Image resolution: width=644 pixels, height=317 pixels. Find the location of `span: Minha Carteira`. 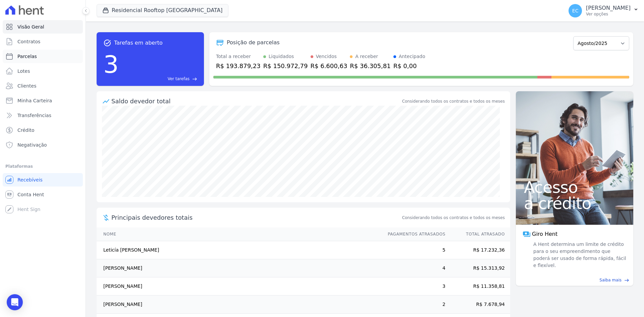

span: Minha Carteira is located at coordinates (34, 101).